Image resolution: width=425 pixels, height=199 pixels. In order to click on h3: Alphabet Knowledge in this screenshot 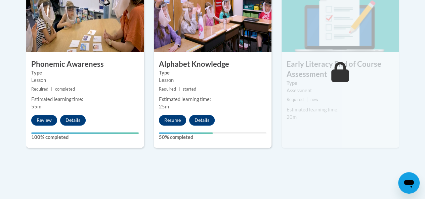, I will do `click(213, 64)`.